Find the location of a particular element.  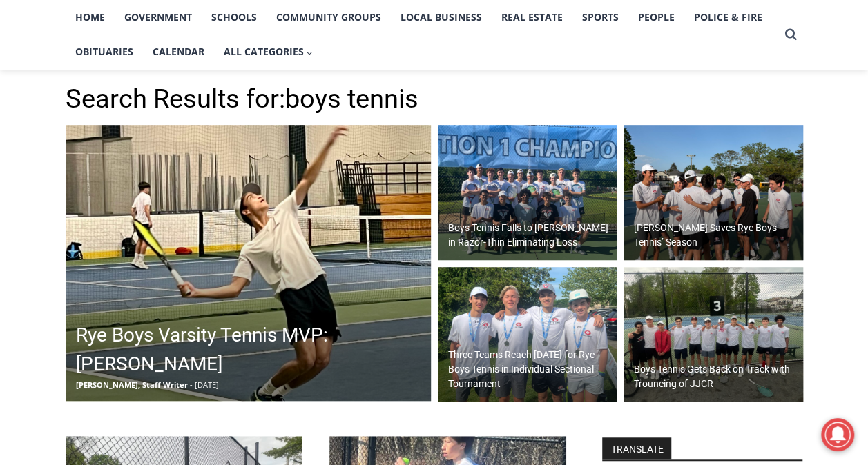

h2: Boys Tennis Gets Back on Track with Trouncing of JJCR is located at coordinates (716, 377).